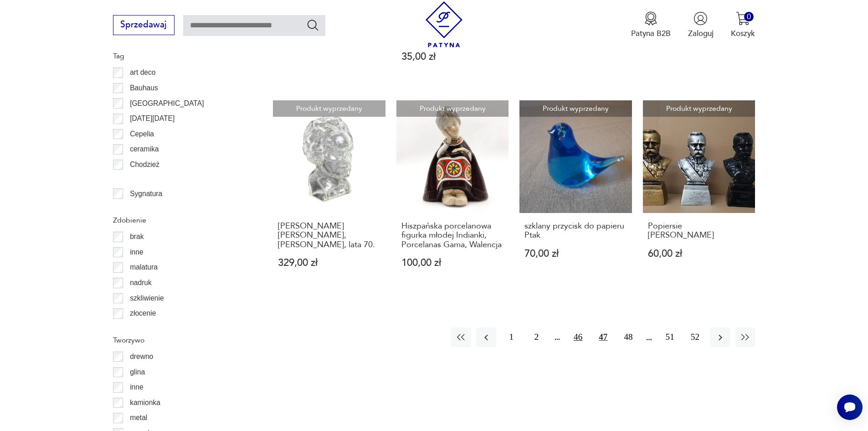 This screenshot has width=868, height=431. I want to click on p: Patyna B2B, so click(651, 33).